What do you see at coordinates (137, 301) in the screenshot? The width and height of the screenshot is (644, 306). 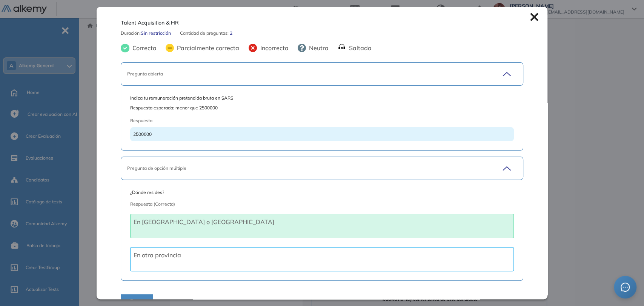 I see `span: Cerrar` at bounding box center [137, 301].